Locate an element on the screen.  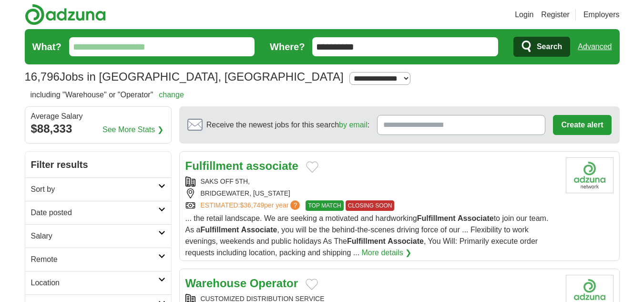
a: Salary is located at coordinates (98, 236).